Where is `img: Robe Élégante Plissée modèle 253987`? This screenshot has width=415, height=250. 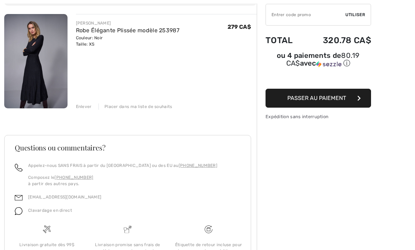 img: Robe Élégante Plissée modèle 253987 is located at coordinates (36, 61).